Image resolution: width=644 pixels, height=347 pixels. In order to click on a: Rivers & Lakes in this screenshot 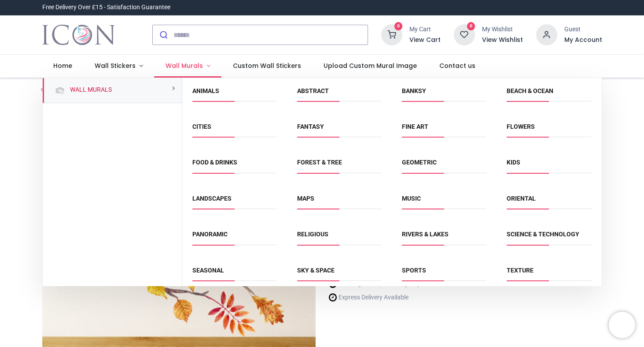, I will do `click(425, 234)`.